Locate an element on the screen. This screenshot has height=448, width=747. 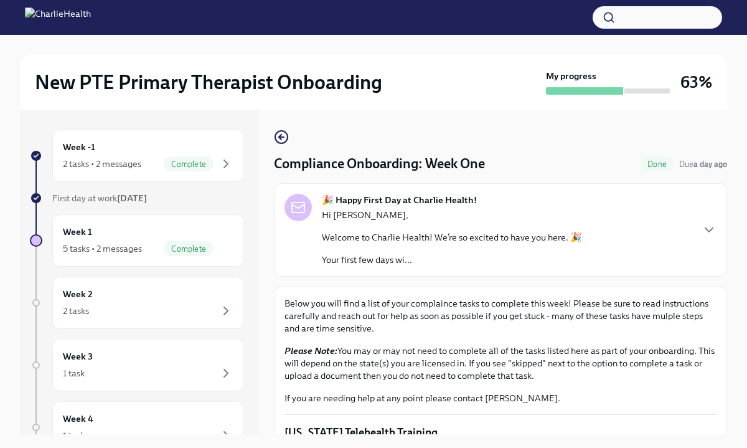
strong: 🎉 Happy First Day at Charlie Health! is located at coordinates (399, 200).